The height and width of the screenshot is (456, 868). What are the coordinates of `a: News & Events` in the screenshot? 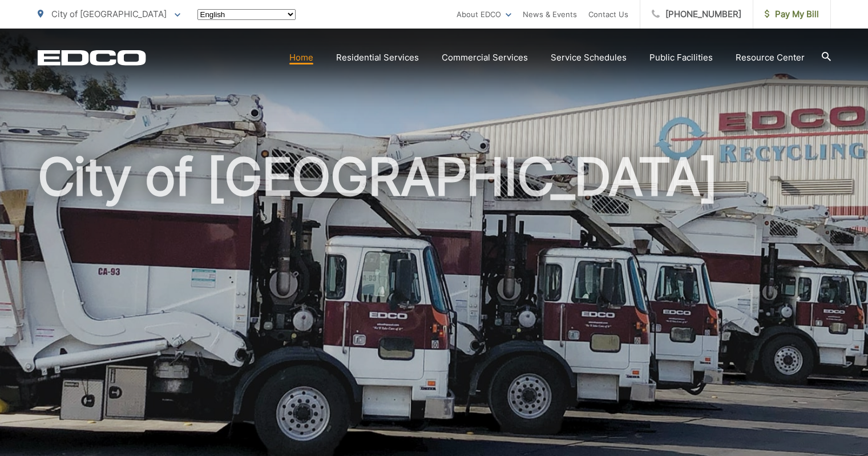 It's located at (549, 14).